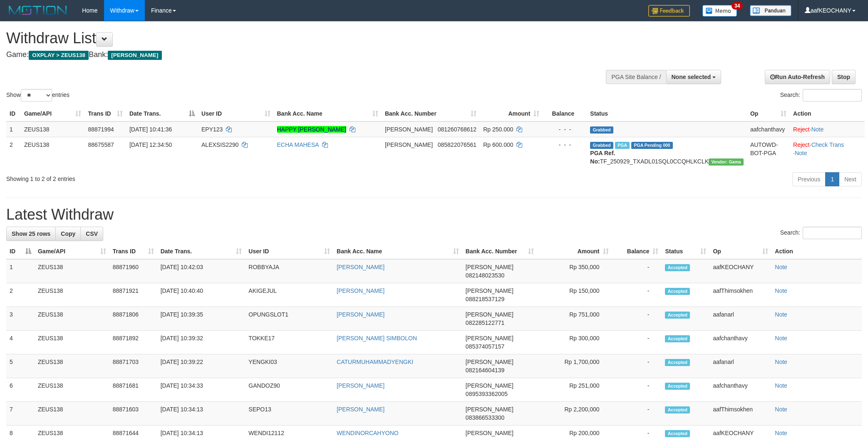 The width and height of the screenshot is (868, 438). Describe the element at coordinates (622, 145) in the screenshot. I see `span: Marked by aafpengsreynich` at that location.